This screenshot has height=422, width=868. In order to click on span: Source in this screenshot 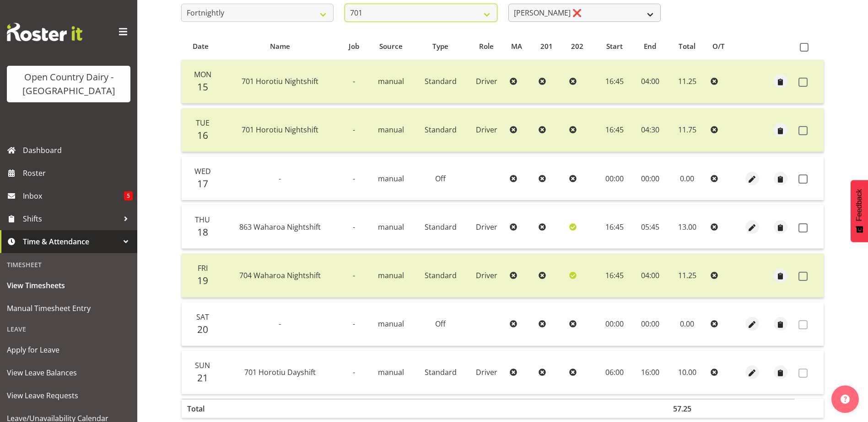, I will do `click(390, 46)`.